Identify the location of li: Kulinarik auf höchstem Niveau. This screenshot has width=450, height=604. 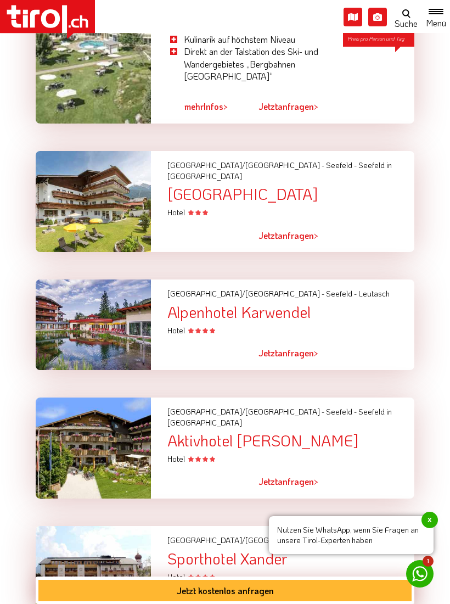
(247, 40).